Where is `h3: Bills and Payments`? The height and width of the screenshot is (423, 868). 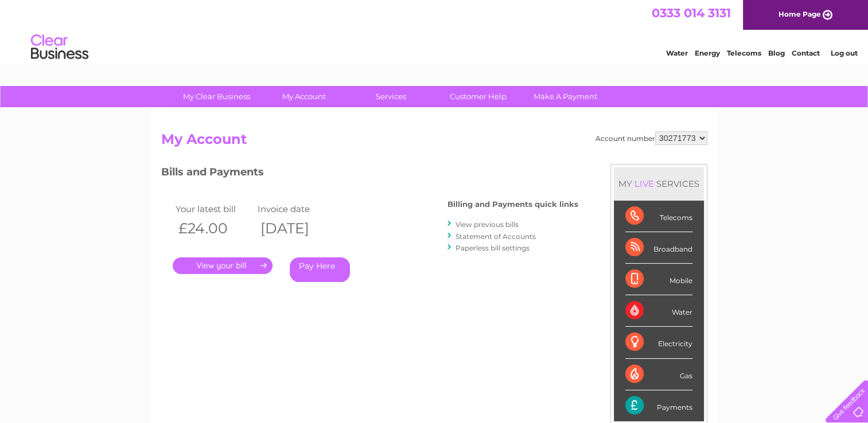 h3: Bills and Payments is located at coordinates (370, 174).